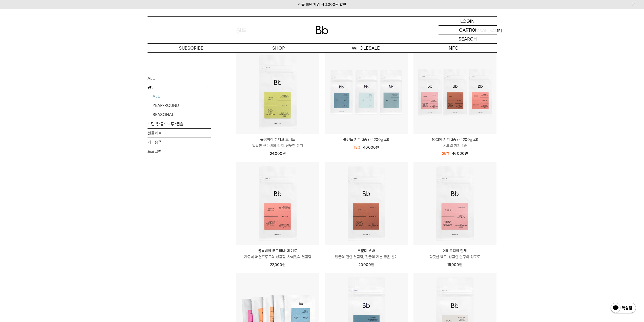  I want to click on a: 신규 회원 가입 시 3,000원 할인, so click(322, 5).